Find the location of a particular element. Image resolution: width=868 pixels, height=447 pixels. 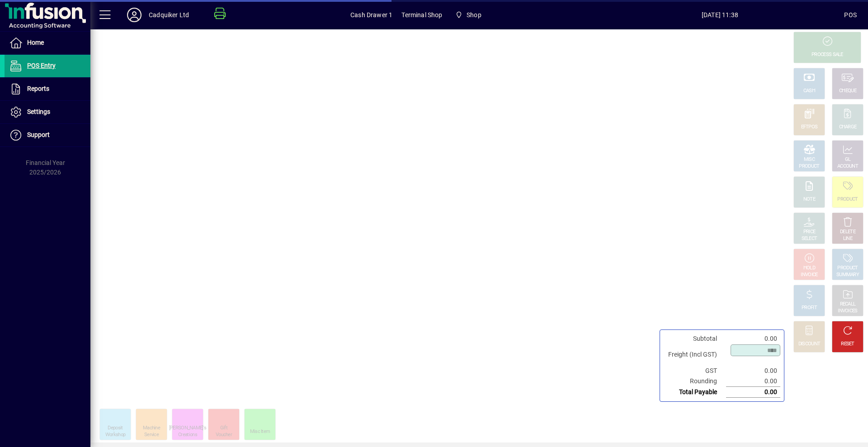

div: NOTE is located at coordinates (809, 199).